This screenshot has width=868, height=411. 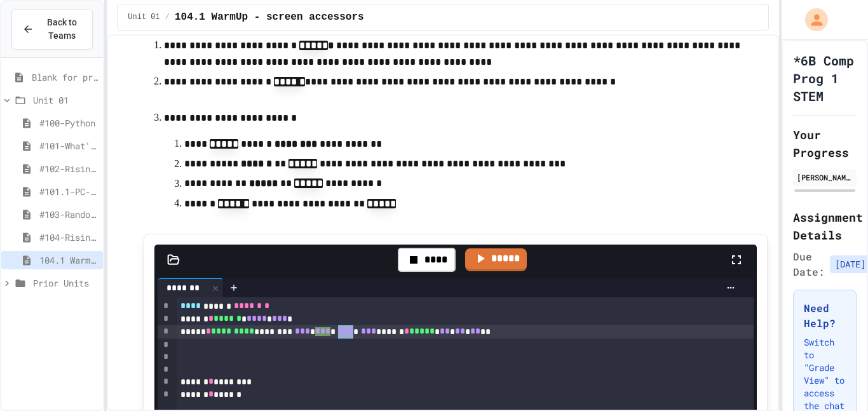 I want to click on span: #103-Random Box, so click(x=68, y=214).